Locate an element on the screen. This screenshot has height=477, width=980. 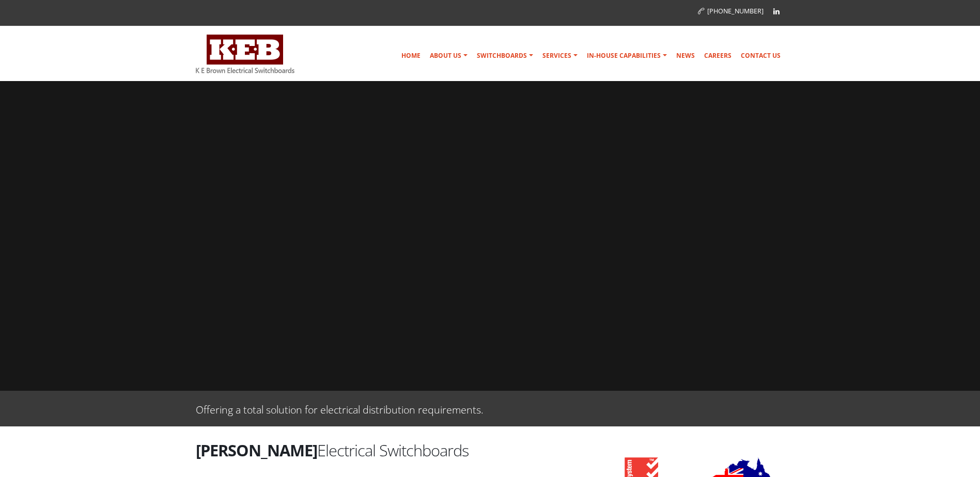
h2: Electrical Switchboards is located at coordinates (389, 450).